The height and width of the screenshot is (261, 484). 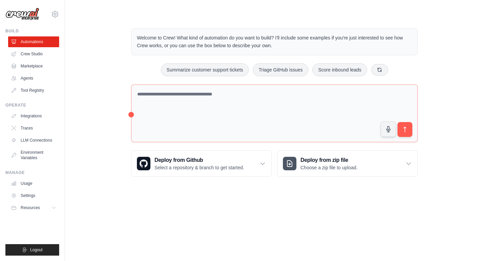 What do you see at coordinates (329, 160) in the screenshot?
I see `h3: Deploy from zip file` at bounding box center [329, 160].